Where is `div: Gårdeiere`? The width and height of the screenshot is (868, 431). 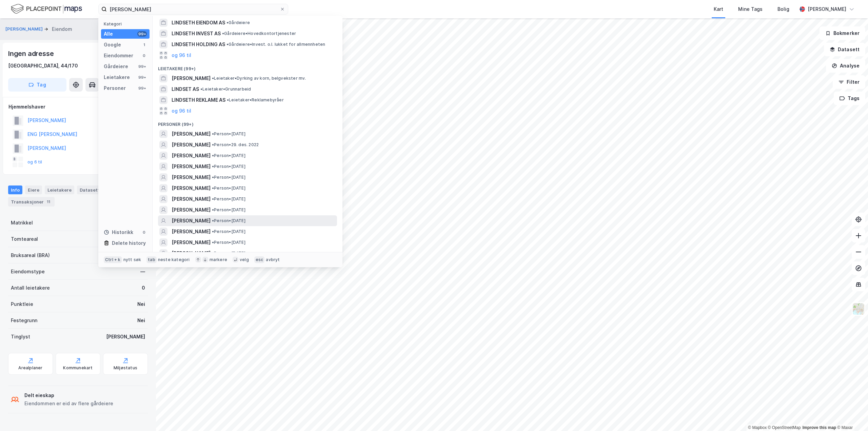
div: Gårdeiere is located at coordinates (116, 66).